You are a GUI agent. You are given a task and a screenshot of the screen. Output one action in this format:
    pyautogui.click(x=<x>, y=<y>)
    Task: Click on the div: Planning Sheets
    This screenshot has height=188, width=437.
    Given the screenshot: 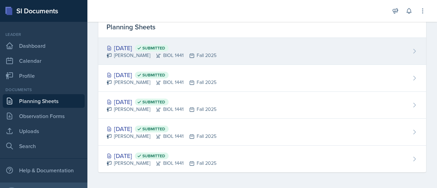 What is the action you would take?
    pyautogui.click(x=262, y=27)
    